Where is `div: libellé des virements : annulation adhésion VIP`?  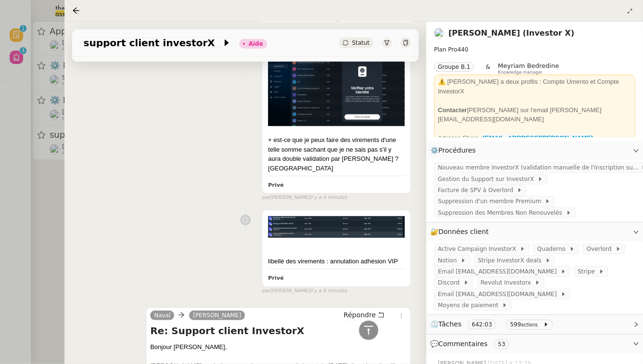
div: libellé des virements : annulation adhésion VIP is located at coordinates (337, 261).